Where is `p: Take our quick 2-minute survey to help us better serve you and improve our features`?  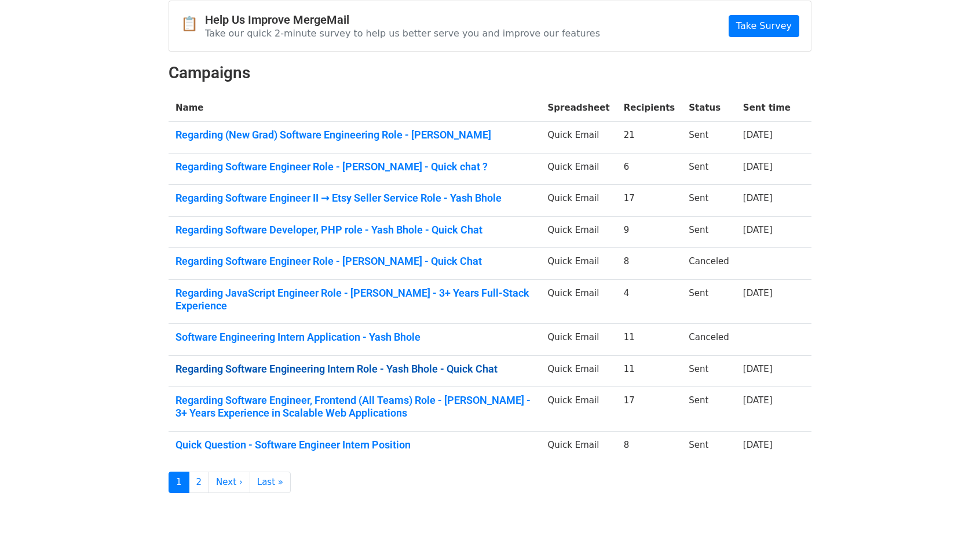
p: Take our quick 2-minute survey to help us better serve you and improve our features is located at coordinates (402, 33).